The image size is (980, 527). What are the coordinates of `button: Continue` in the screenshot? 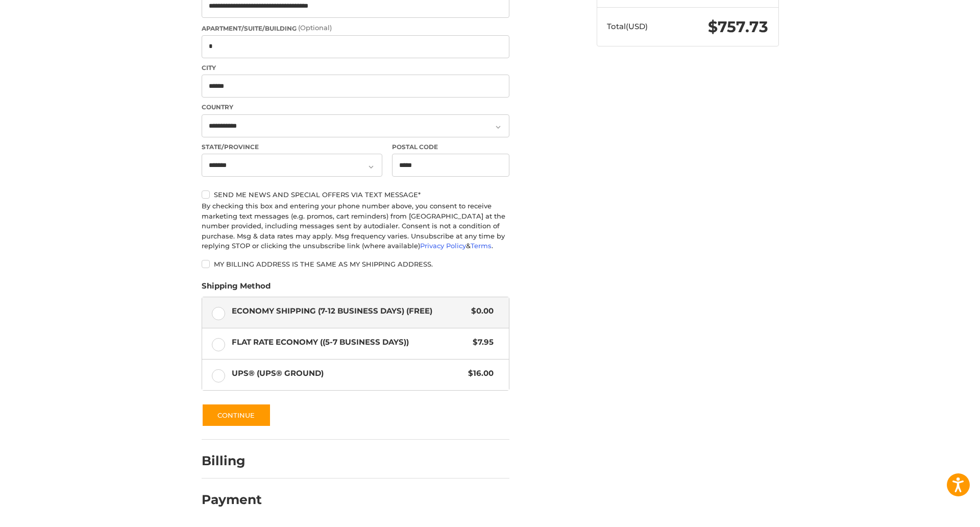 It's located at (236, 414).